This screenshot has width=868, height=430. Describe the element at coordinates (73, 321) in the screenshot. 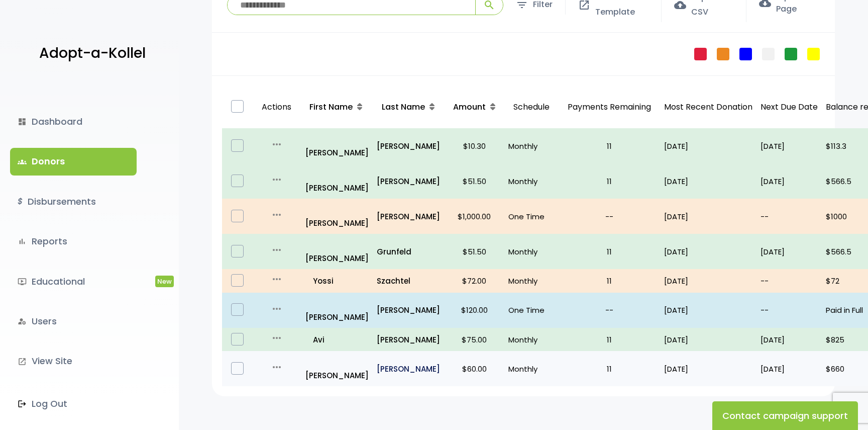

I see `a: manage_accountsUsers` at that location.